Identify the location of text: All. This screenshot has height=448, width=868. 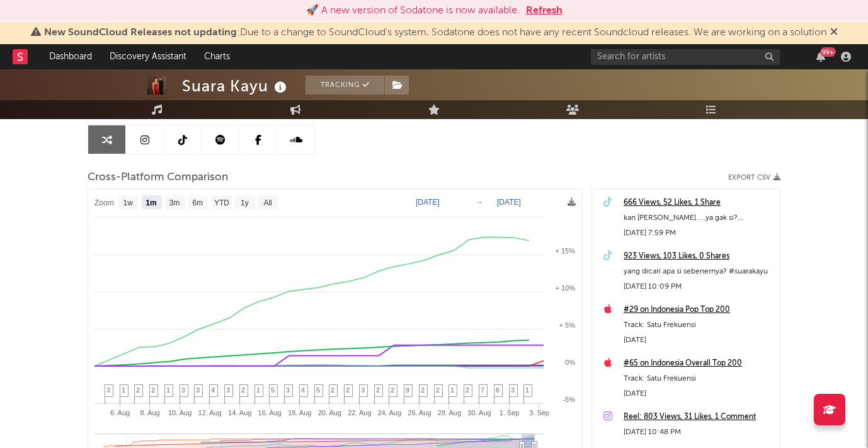
(267, 202).